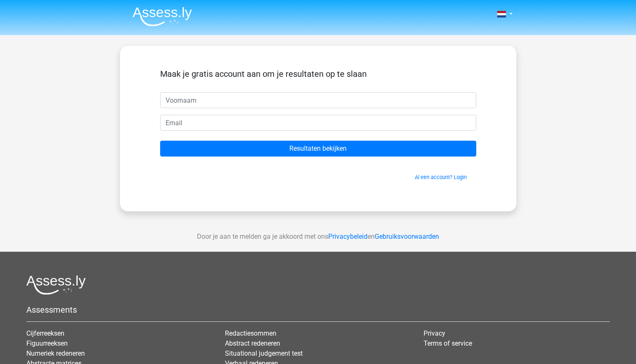 This screenshot has width=636, height=364. Describe the element at coordinates (318, 74) in the screenshot. I see `h5: Maak je gratis account aan om je resultaten op te slaan` at that location.